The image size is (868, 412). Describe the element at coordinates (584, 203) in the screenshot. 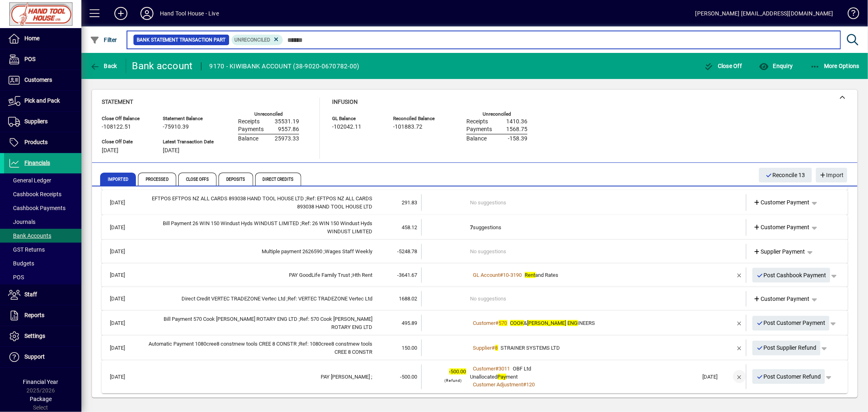

I see `td: No suggestions` at that location.